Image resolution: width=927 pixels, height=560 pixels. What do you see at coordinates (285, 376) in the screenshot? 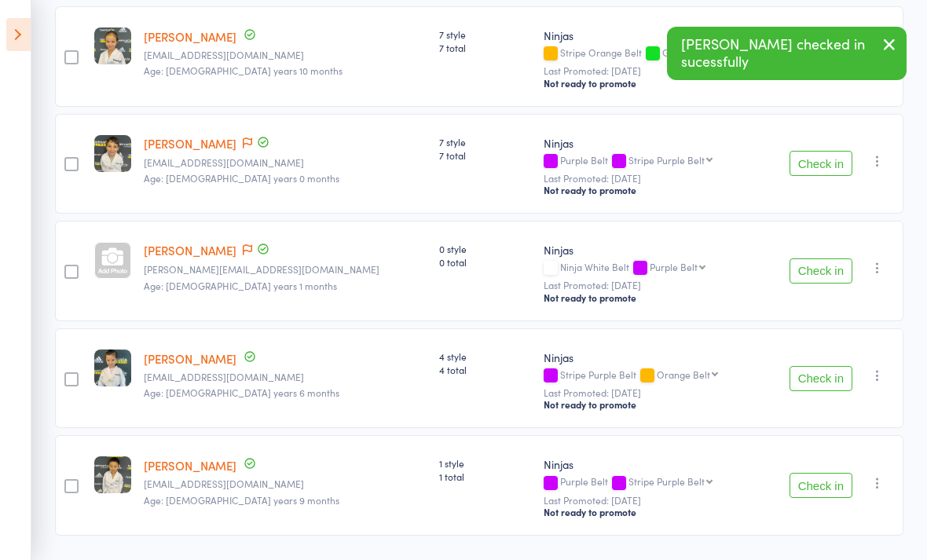
I see `small: chira_teera@hotmail.com` at bounding box center [285, 376].